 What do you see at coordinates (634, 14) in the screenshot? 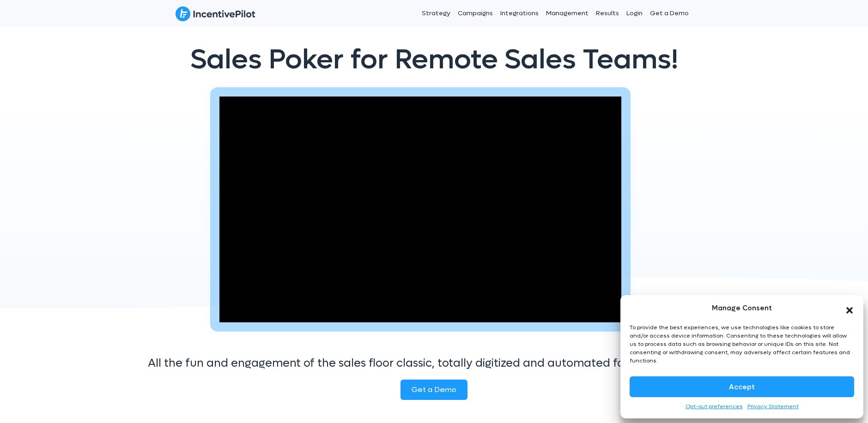
I see `a: Login` at bounding box center [634, 14].